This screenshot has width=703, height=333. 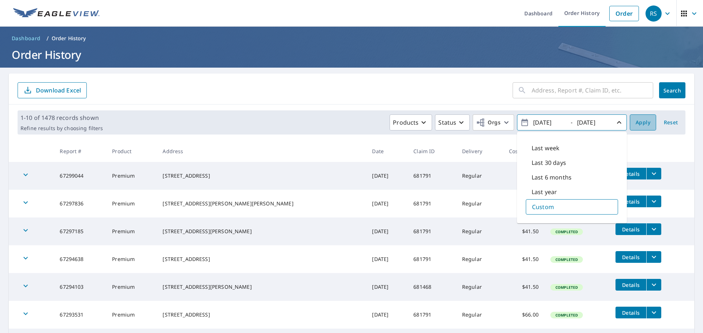 What do you see at coordinates (653, 230) in the screenshot?
I see `button: filesDropdownBtn-67297185` at bounding box center [653, 230].